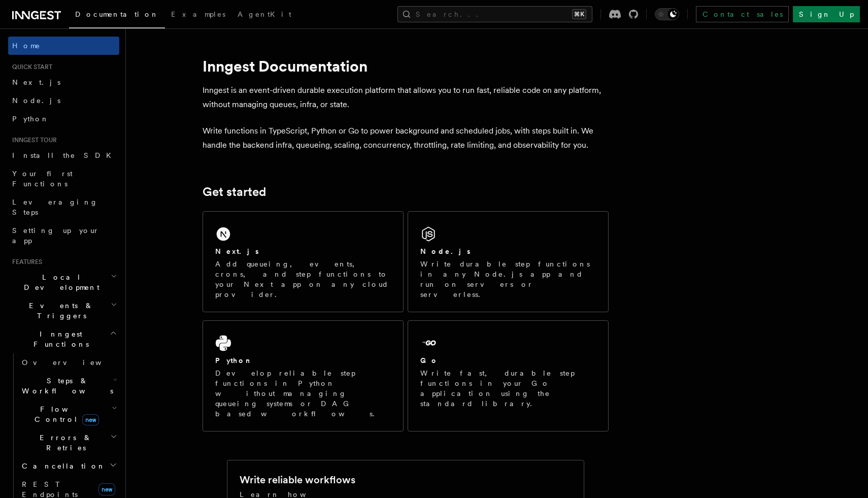  I want to click on span: Your first Functions, so click(42, 179).